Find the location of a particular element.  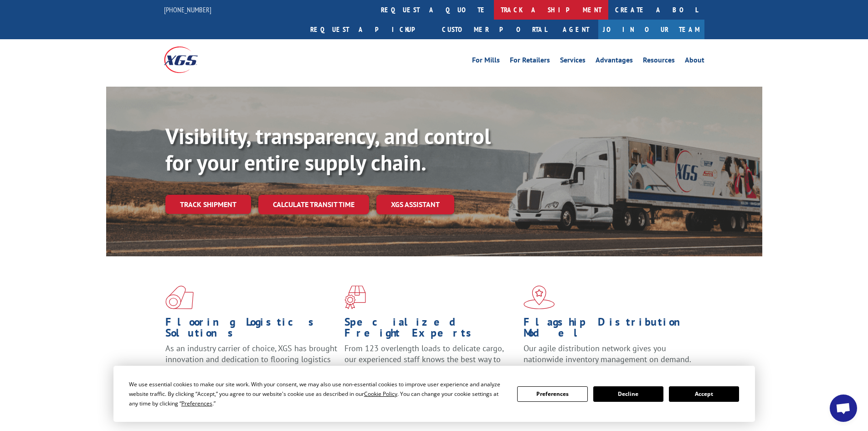

a: Calculate transit time is located at coordinates (314, 204).